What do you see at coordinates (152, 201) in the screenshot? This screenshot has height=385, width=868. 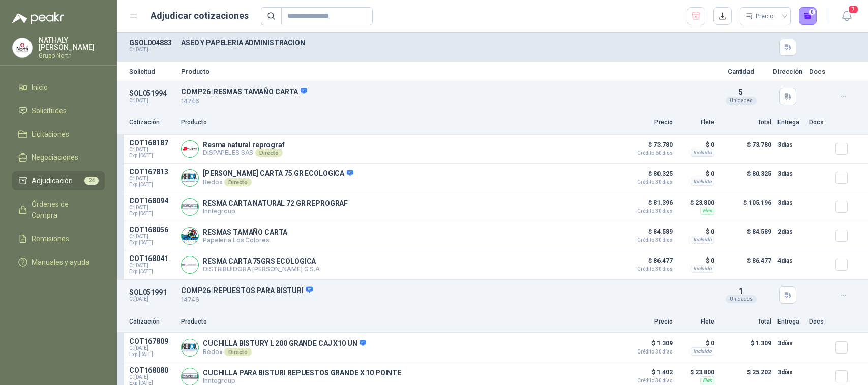 I see `p: COT168094` at bounding box center [152, 201].